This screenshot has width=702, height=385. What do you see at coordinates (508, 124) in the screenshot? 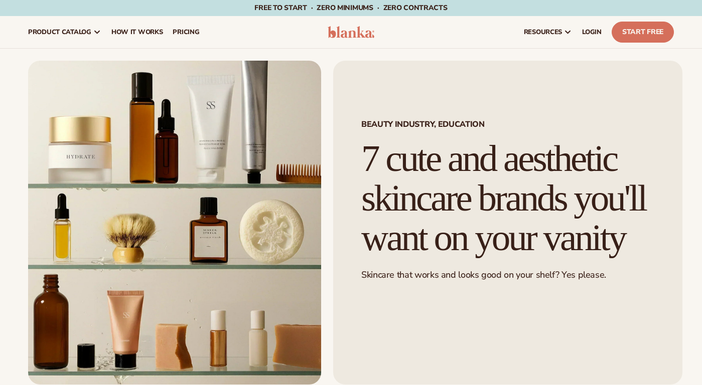
I see `span: Beauty industry, Education` at bounding box center [508, 124].